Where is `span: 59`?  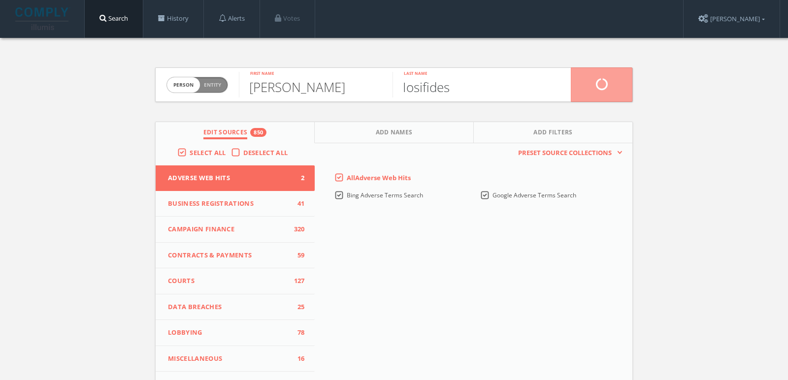 span: 59 is located at coordinates (298, 256).